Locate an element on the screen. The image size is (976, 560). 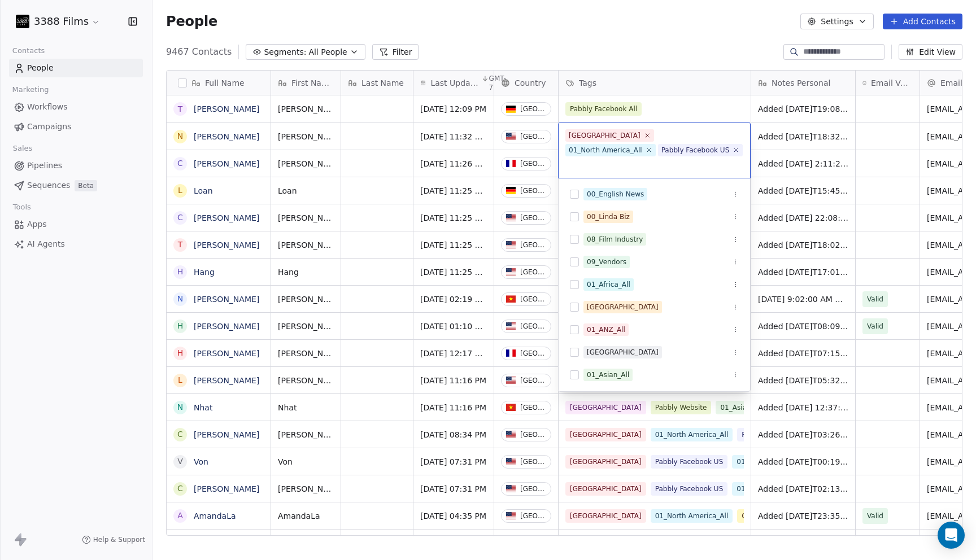
div: 00_Linda Biz is located at coordinates (608, 217).